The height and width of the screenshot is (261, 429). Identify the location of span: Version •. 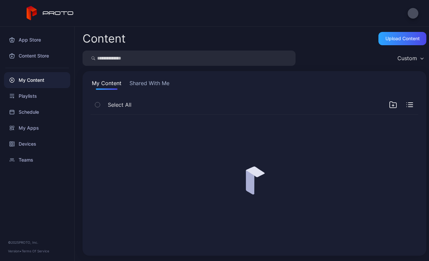
(15, 251).